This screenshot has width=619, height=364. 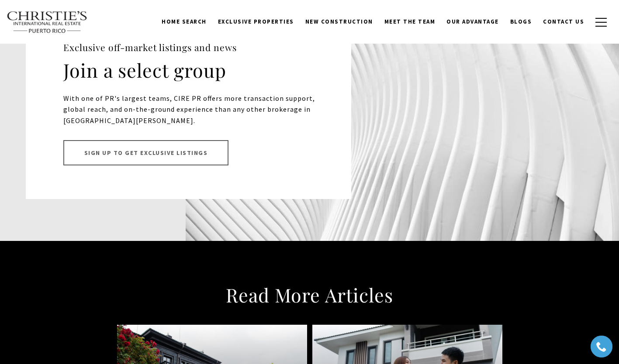 What do you see at coordinates (194, 109) in the screenshot?
I see `p: With one of PR's largest teams, CIRE PR offers more transaction support, global reach, and on-the...` at bounding box center [194, 109].